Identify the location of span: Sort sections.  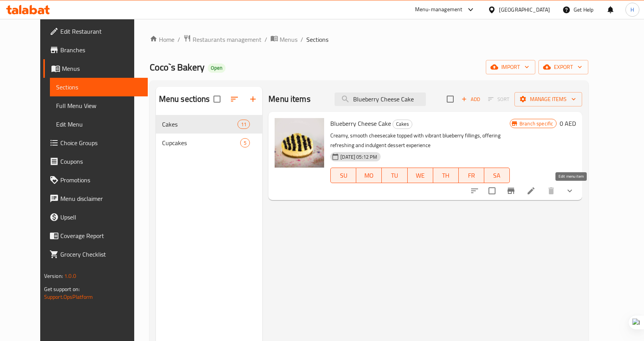
(235, 99).